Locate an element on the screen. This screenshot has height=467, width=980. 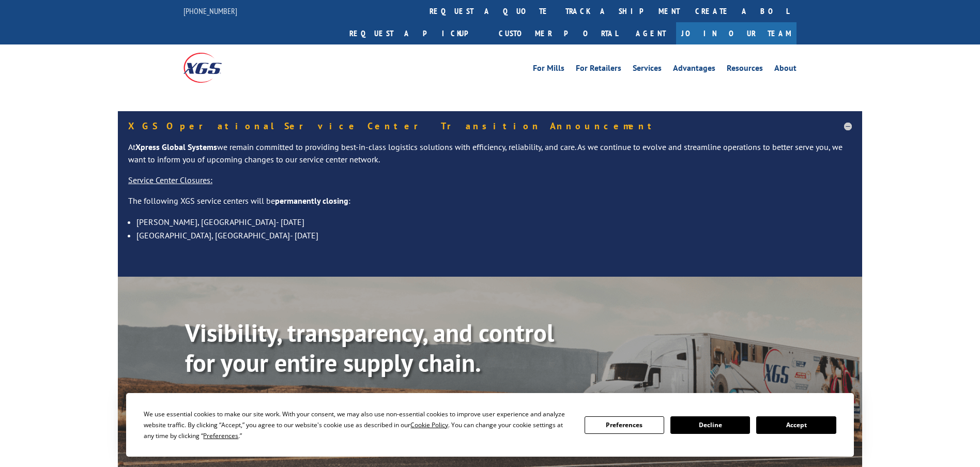
strong: Xpress Global Systems is located at coordinates (176, 147).